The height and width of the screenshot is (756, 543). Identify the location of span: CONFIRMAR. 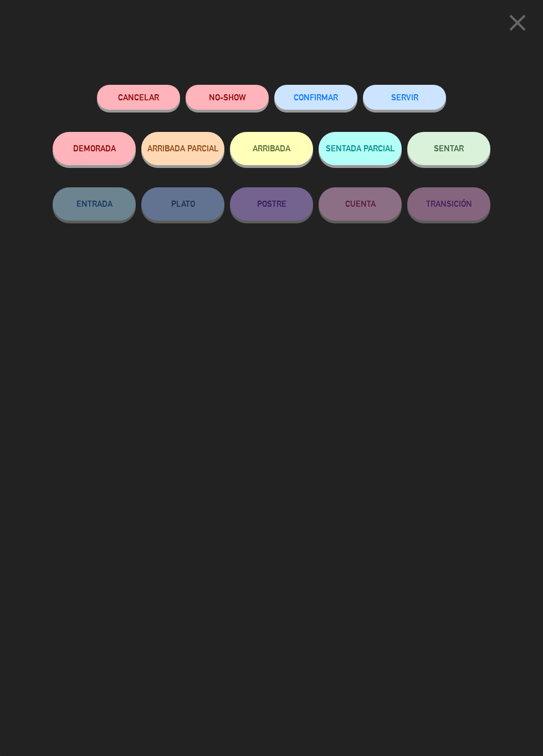
(316, 97).